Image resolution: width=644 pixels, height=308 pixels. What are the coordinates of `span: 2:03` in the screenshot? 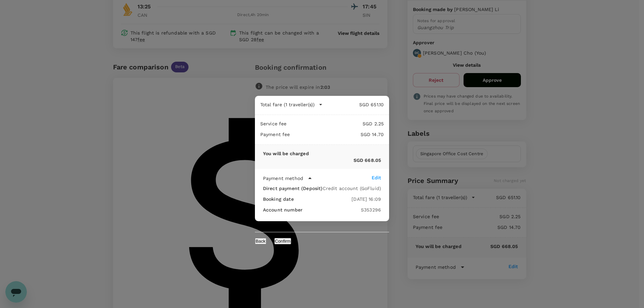 It's located at (325, 87).